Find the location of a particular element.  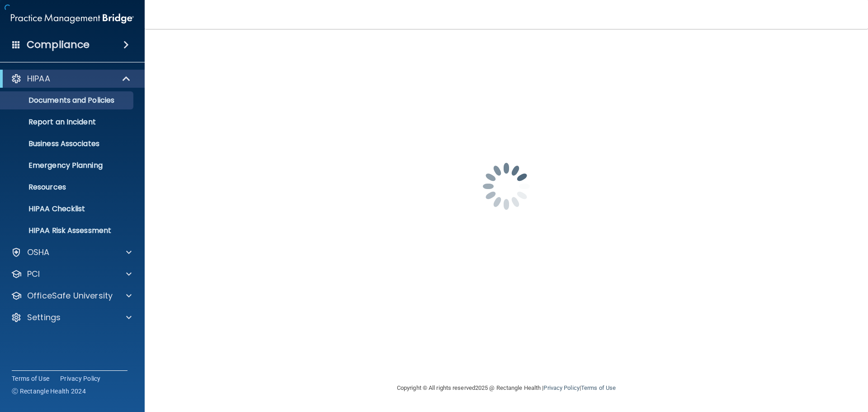

a: OSHA is located at coordinates (71, 253).